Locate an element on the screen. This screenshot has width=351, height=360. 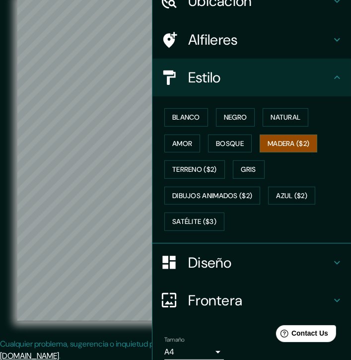
div: Estilo is located at coordinates (252, 77).